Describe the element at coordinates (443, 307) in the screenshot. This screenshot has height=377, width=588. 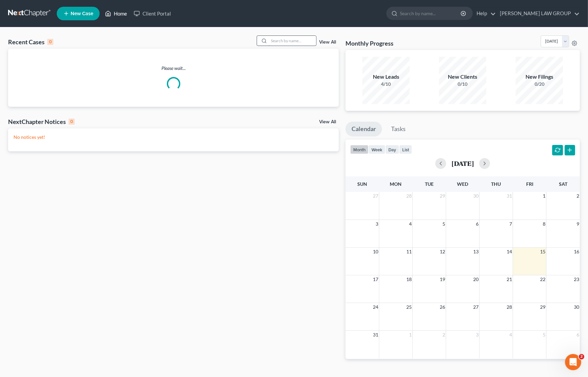
I see `span: 26` at that location.